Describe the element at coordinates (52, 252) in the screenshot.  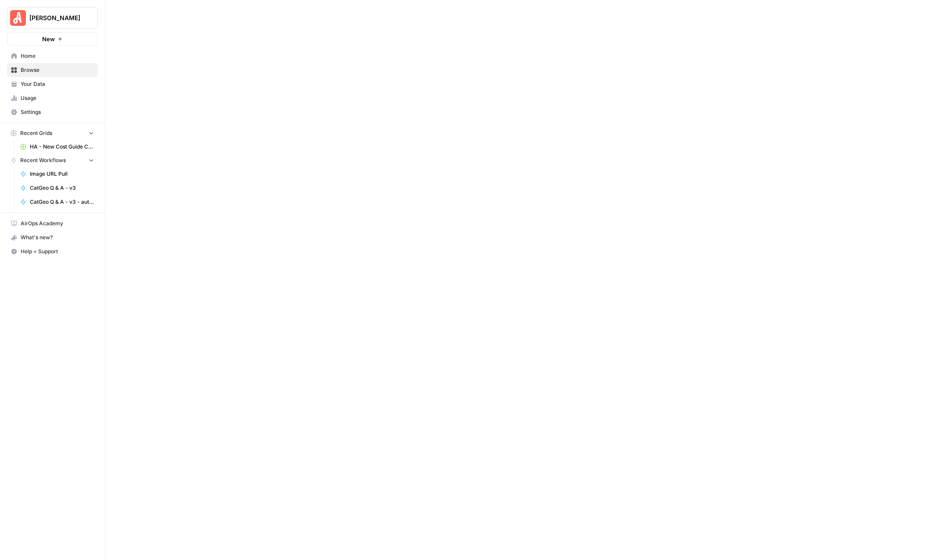
I see `button: Help + Support` at that location.